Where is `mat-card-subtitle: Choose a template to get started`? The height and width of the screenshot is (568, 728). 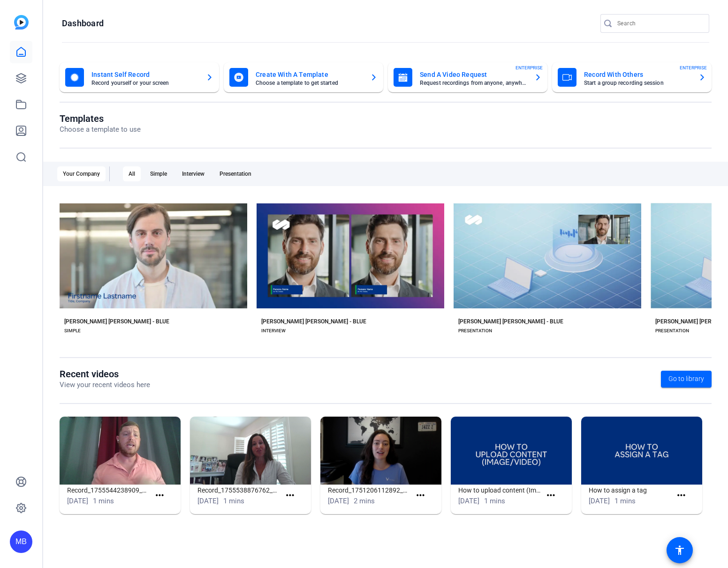 mat-card-subtitle: Choose a template to get started is located at coordinates (309, 83).